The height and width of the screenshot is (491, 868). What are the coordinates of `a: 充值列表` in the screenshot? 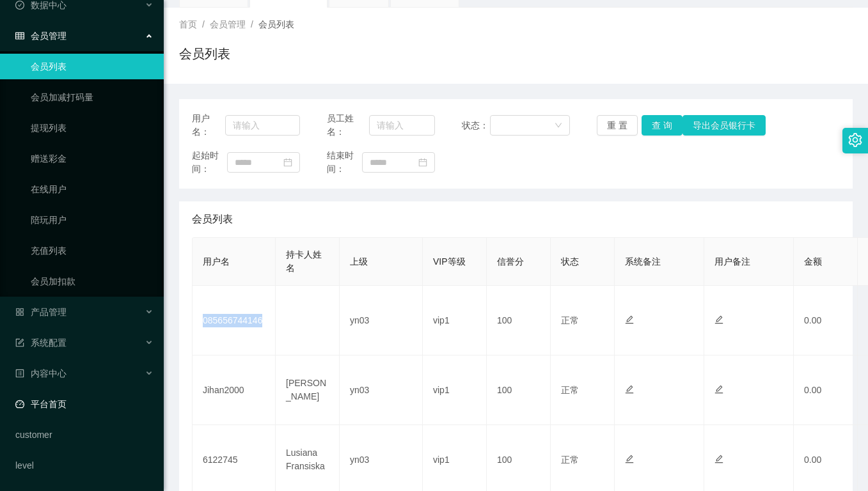 It's located at (92, 250).